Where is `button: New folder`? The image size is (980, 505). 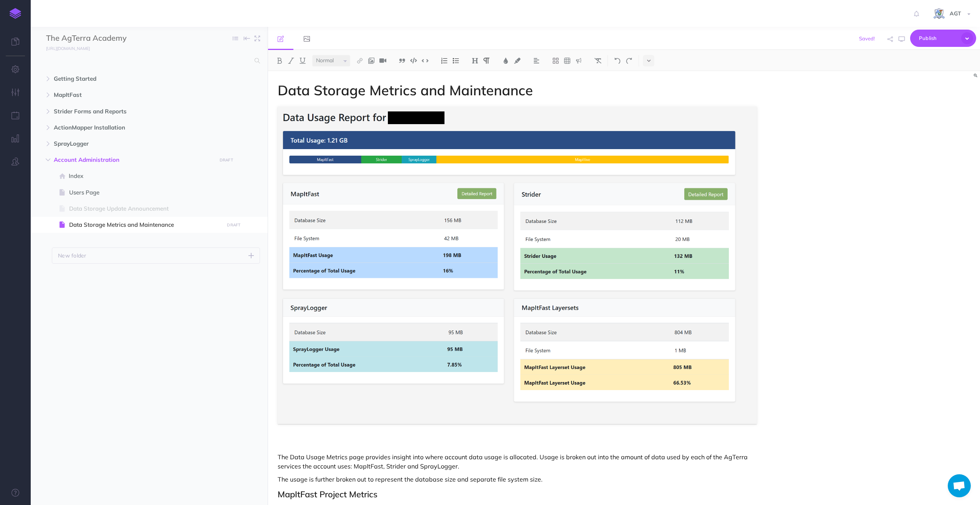 button: New folder is located at coordinates (156, 255).